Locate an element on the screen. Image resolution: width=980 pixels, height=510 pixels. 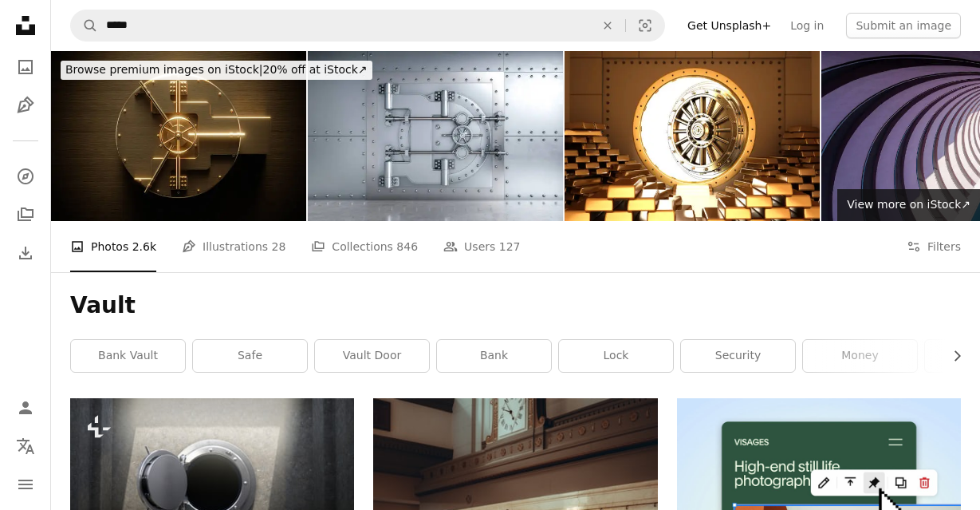
a: safe is located at coordinates (250, 356).